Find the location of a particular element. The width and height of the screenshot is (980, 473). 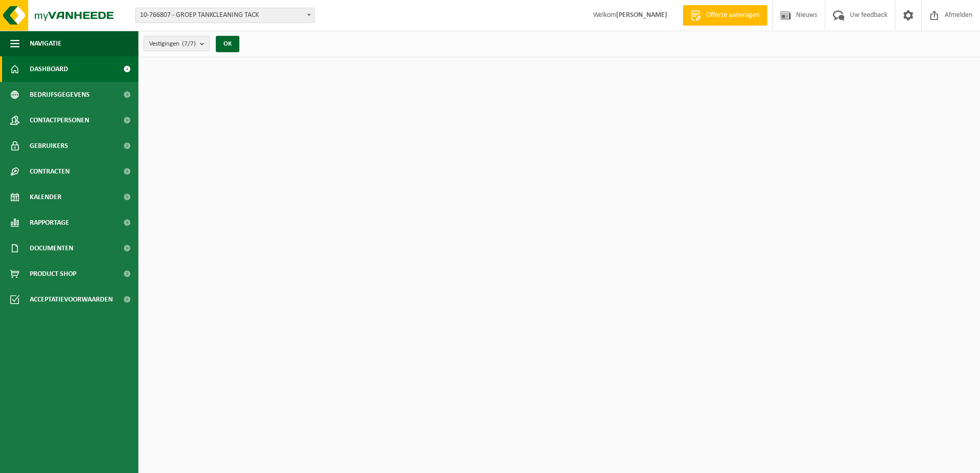

a: Offerte aanvragen is located at coordinates (725, 15).